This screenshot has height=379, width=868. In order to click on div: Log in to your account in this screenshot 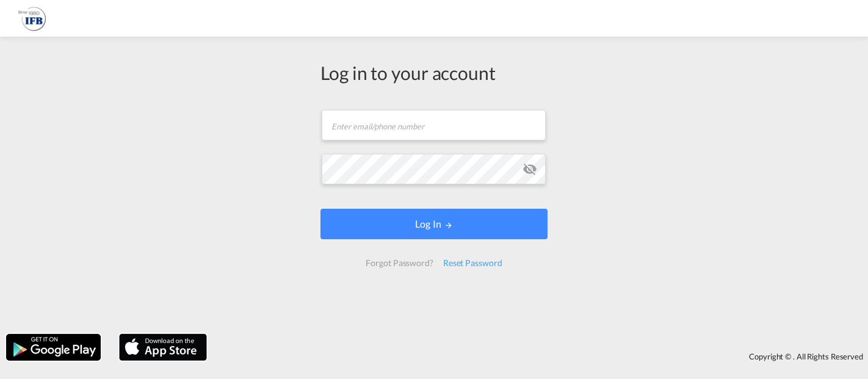, I will do `click(434, 73)`.